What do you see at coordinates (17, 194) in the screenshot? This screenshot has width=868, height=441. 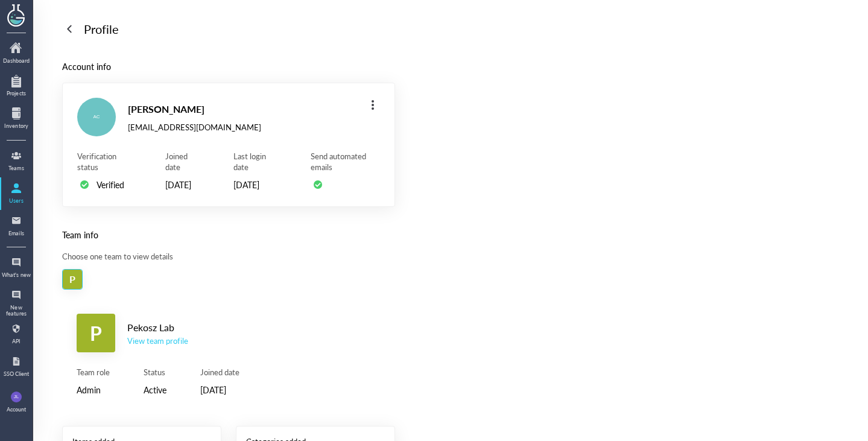 I see `a: Users` at bounding box center [17, 194].